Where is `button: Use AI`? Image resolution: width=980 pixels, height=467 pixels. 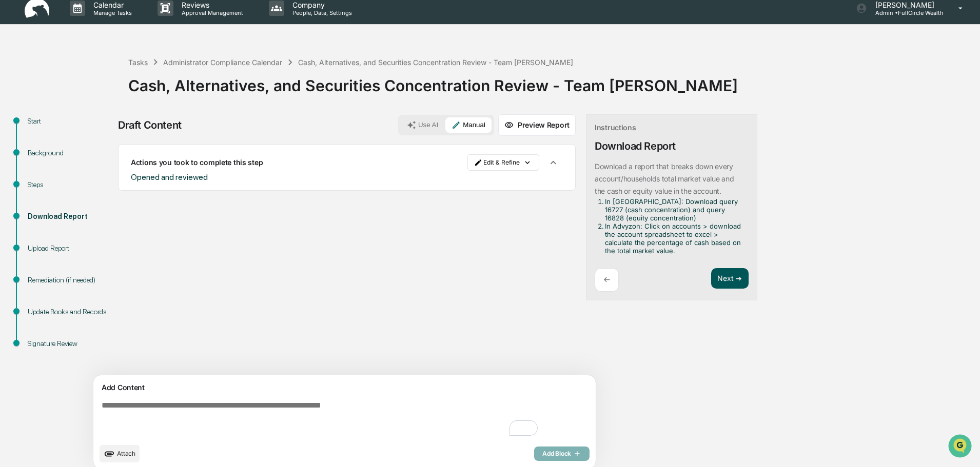
button: Use AI is located at coordinates (422, 125).